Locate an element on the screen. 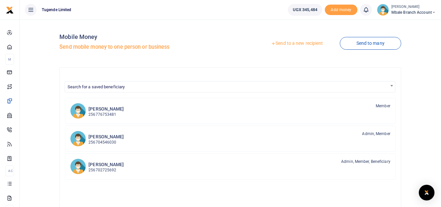 This screenshot has height=207, width=441. h5: Send mobile money to one person or business is located at coordinates (143, 47).